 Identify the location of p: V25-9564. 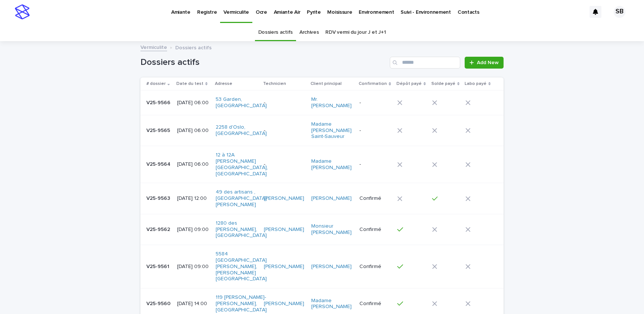
(159, 164).